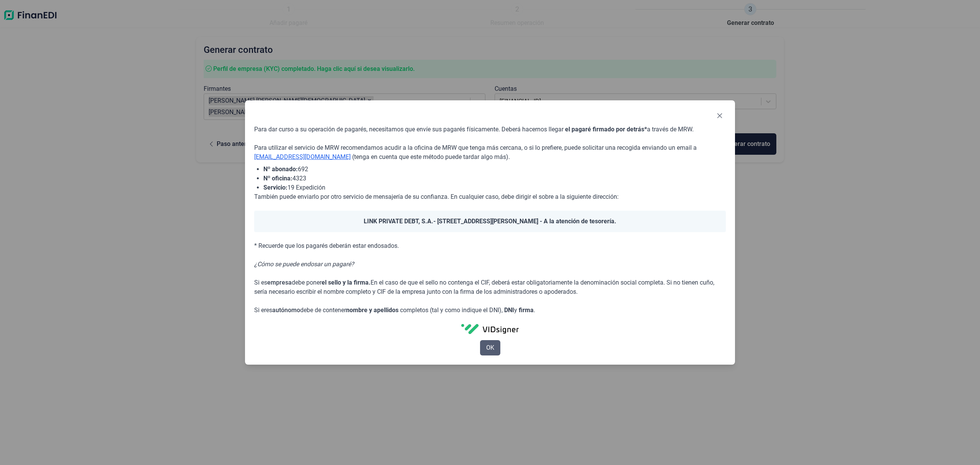 The width and height of the screenshot is (980, 465). Describe the element at coordinates (494, 179) in the screenshot. I see `li: 4323` at that location.